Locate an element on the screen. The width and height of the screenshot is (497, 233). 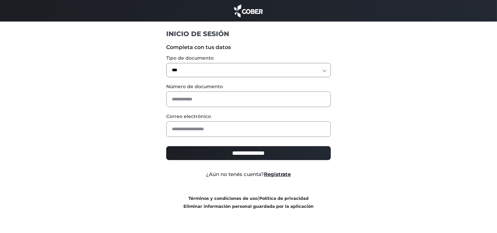
label: Tipo de documento is located at coordinates (248, 58).